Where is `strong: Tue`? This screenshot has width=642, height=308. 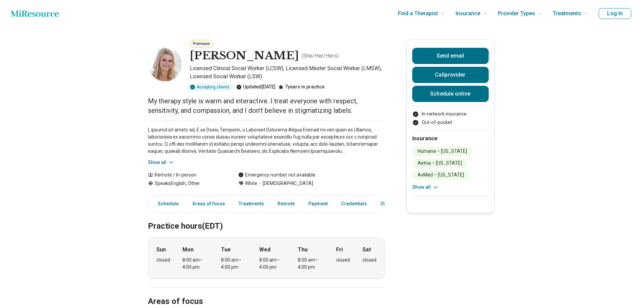 strong: Tue is located at coordinates (226, 250).